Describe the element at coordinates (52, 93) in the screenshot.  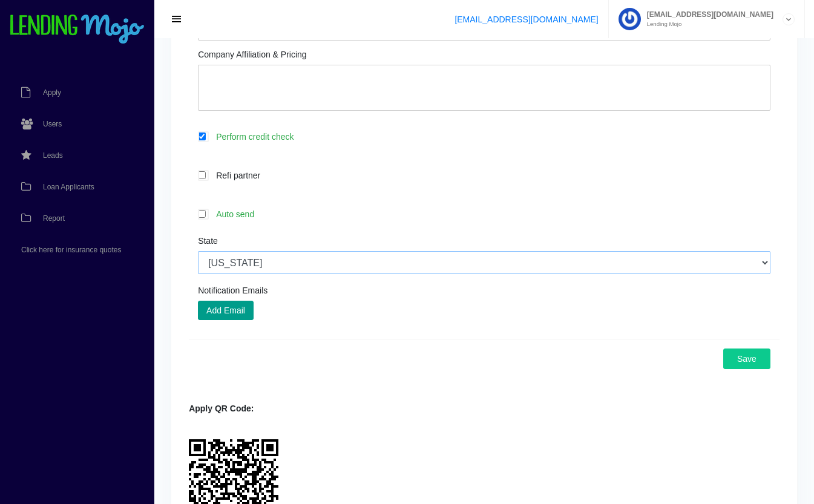
I see `span: Apply` at that location.